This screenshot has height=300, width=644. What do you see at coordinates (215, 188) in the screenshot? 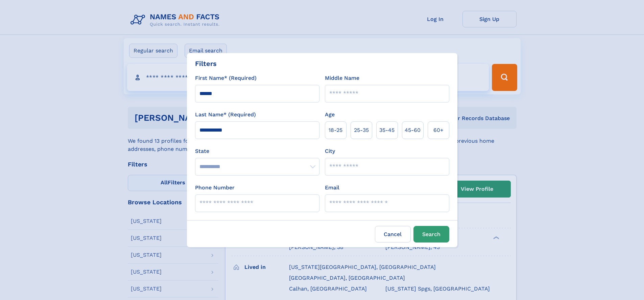
I see `label: Phone Number` at bounding box center [215, 188].